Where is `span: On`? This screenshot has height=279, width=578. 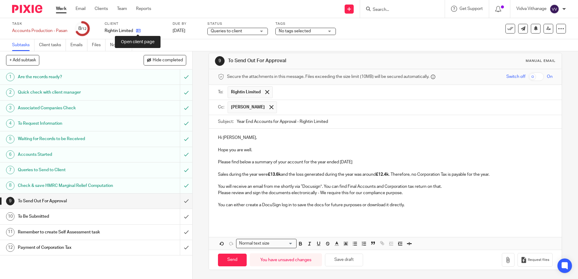 span: On is located at coordinates (550, 77).